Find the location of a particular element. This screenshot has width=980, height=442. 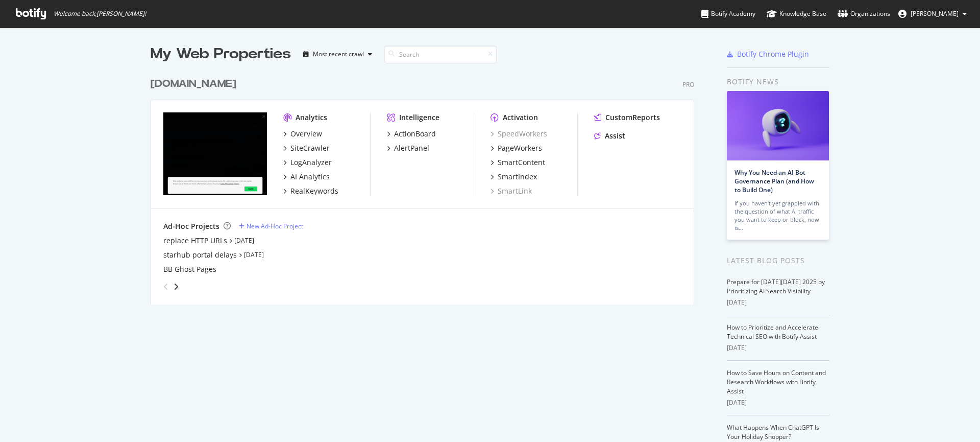

div: Knowledge Base is located at coordinates (796, 14).